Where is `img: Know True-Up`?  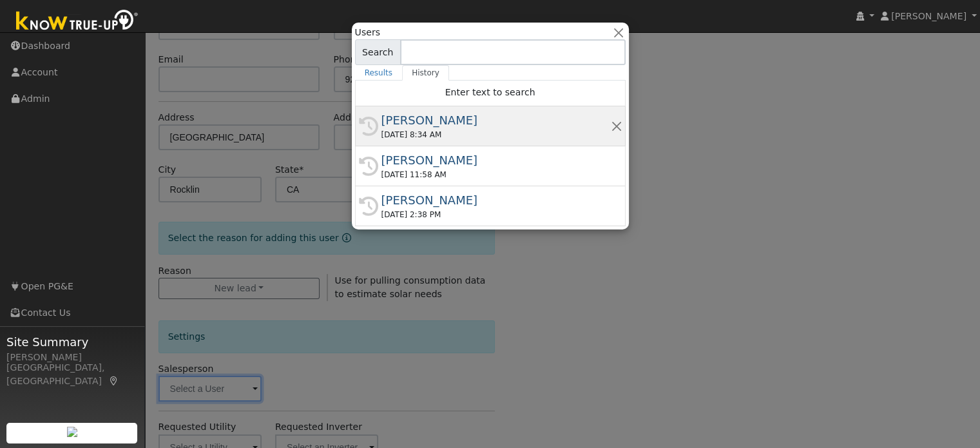
img: Know True-Up is located at coordinates (77, 21).